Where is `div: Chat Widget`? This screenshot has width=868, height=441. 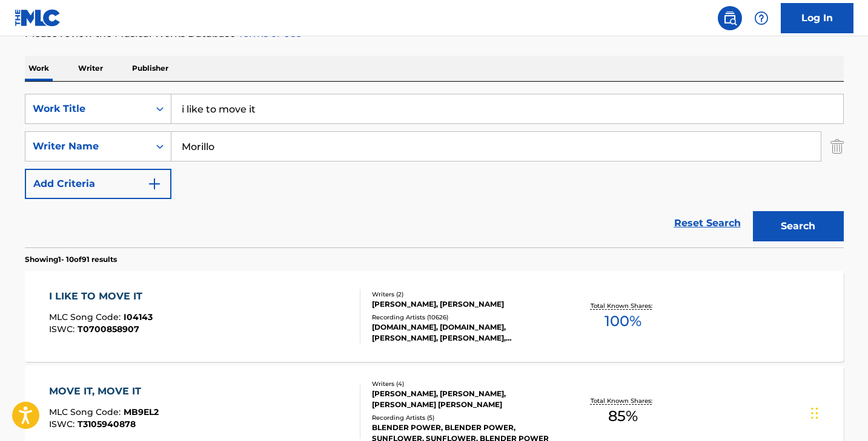 div: Chat Widget is located at coordinates (837, 413).